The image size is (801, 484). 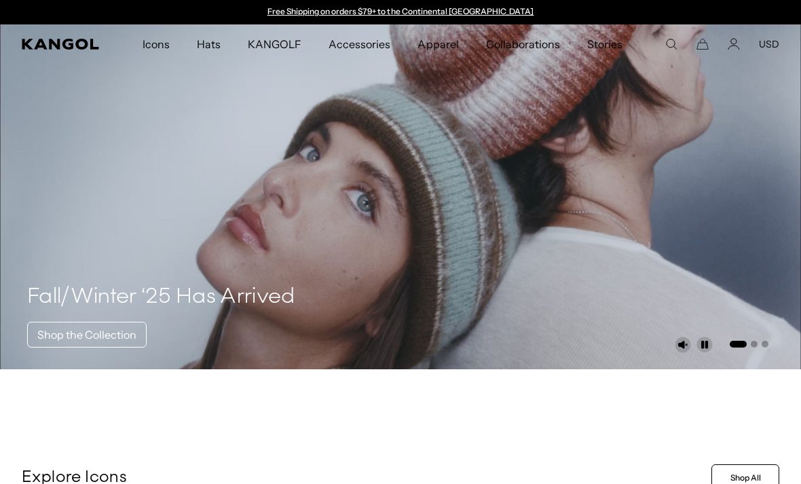 I want to click on a: Collaborations, so click(x=523, y=44).